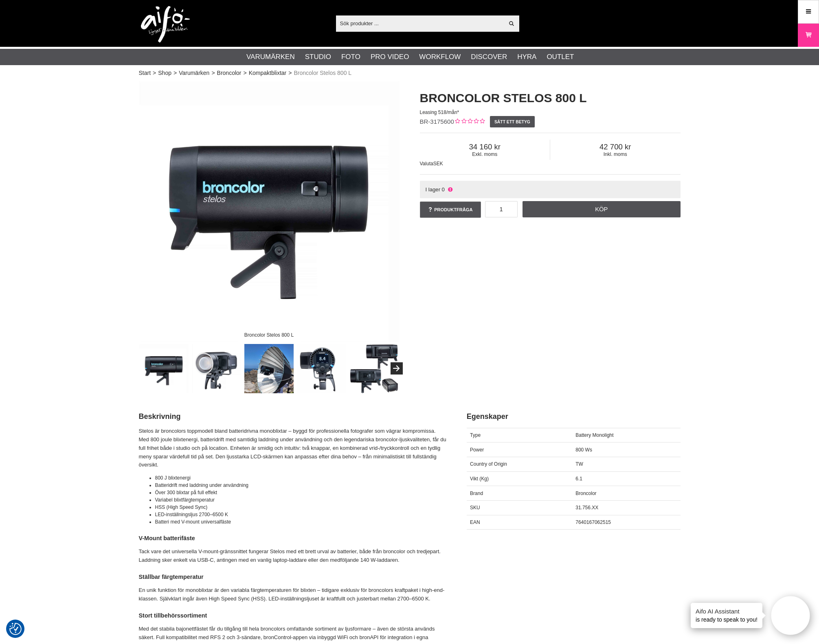  Describe the element at coordinates (489, 464) in the screenshot. I see `span: Country of Origin` at that location.